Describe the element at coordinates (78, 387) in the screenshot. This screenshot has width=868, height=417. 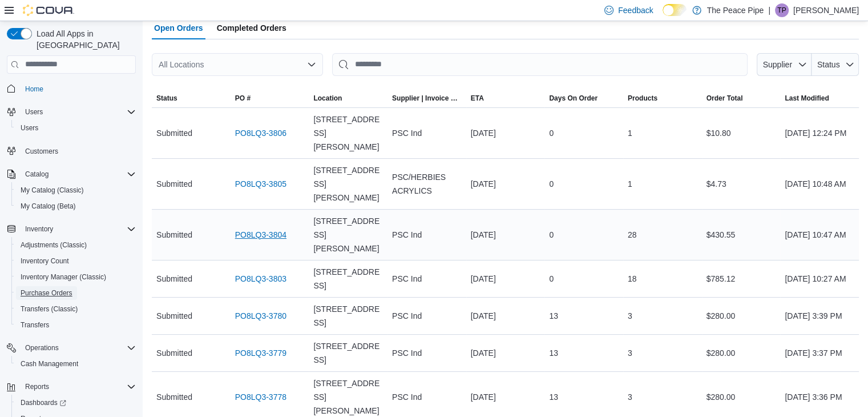
I see `span: Reports` at that location.